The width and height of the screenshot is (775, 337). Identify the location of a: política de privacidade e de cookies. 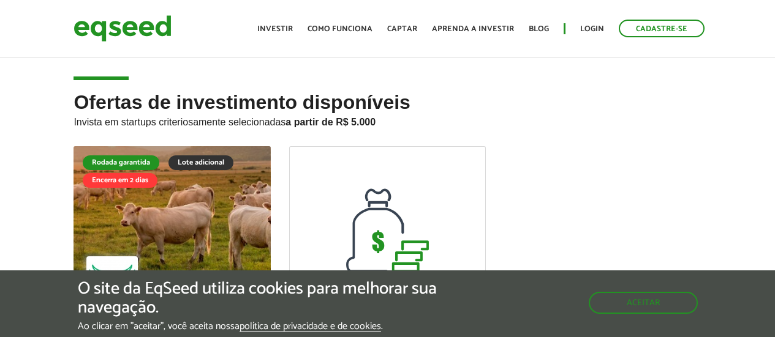
(310, 327).